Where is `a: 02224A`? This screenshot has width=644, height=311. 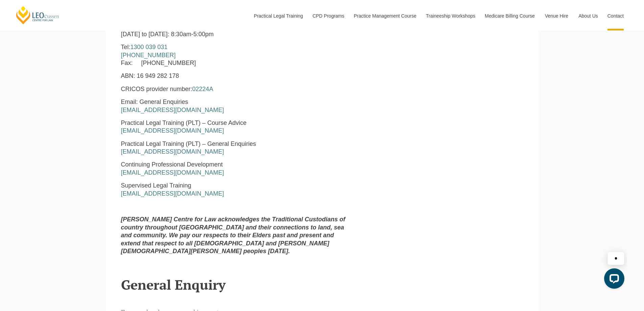
a: 02224A is located at coordinates (203, 89).